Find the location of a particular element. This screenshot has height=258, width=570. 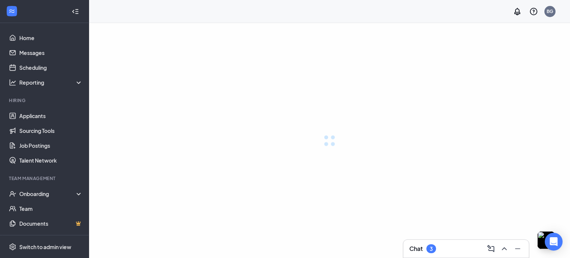

a: Home is located at coordinates (51, 38).